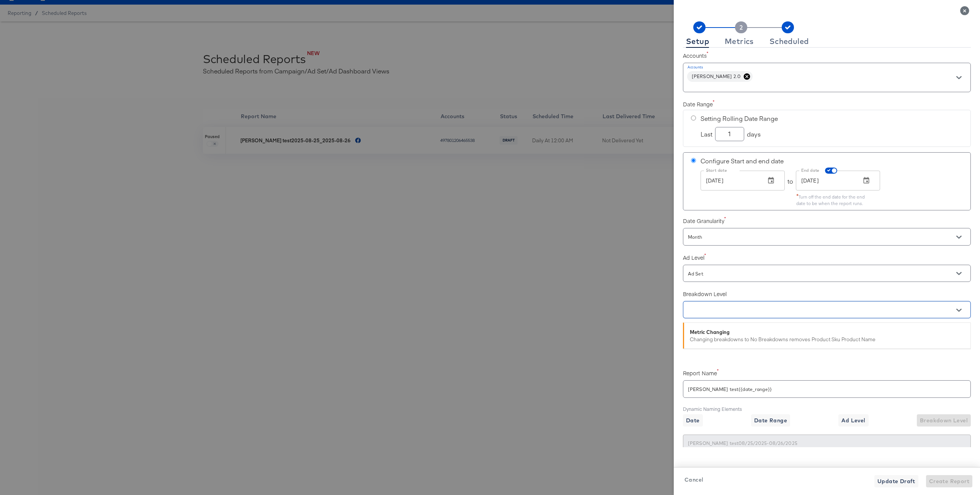  Describe the element at coordinates (896, 481) in the screenshot. I see `span: Update Draft` at that location.